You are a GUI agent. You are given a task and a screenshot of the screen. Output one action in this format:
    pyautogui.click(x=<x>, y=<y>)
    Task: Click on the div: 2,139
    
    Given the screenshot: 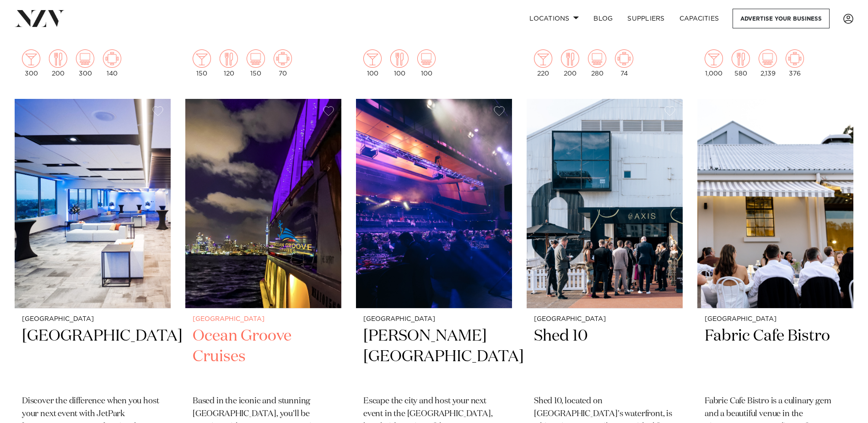 What is the action you would take?
    pyautogui.click(x=768, y=63)
    